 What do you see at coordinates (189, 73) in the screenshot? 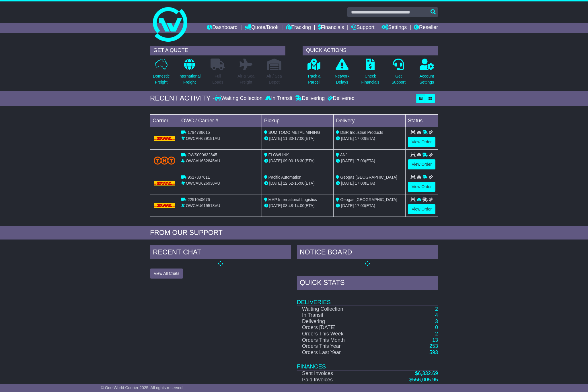
I see `a: InternationalFreight` at bounding box center [189, 73].